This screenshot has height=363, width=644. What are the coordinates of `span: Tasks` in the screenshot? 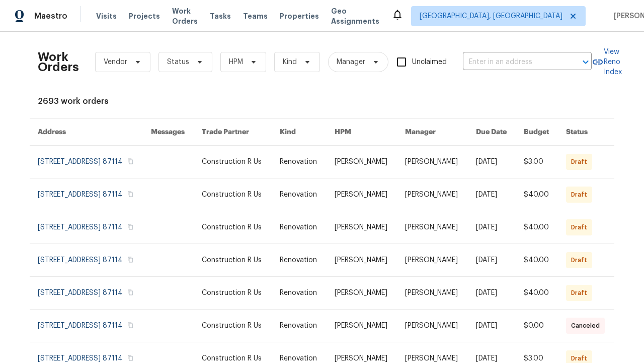 It's located at (221, 16).